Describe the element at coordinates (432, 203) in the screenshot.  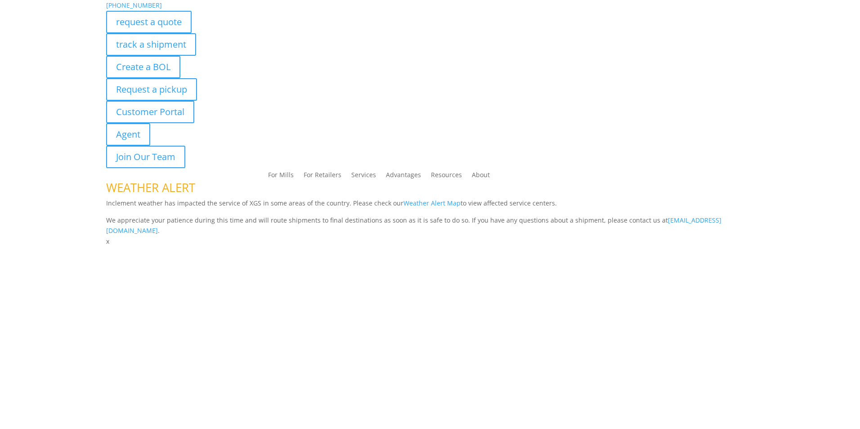
I see `a: Weather Alert Map` at that location.